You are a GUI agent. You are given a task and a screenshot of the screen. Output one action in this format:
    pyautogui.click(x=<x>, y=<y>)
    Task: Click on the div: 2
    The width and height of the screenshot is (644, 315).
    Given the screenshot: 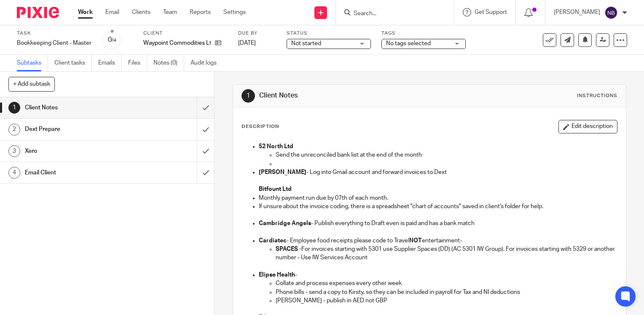 What is the action you would take?
    pyautogui.click(x=15, y=130)
    